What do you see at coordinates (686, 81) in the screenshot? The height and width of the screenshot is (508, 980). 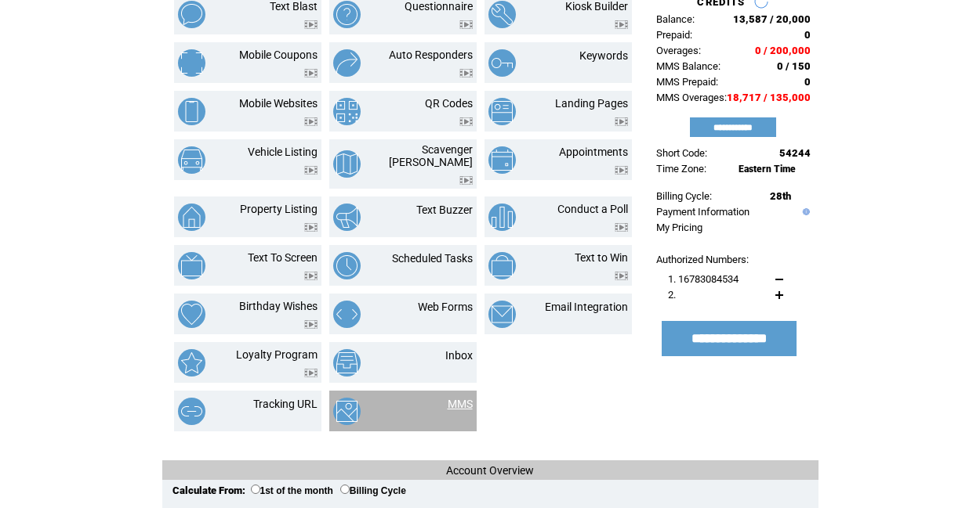 I see `span: MMS Prepaid:` at bounding box center [686, 81].